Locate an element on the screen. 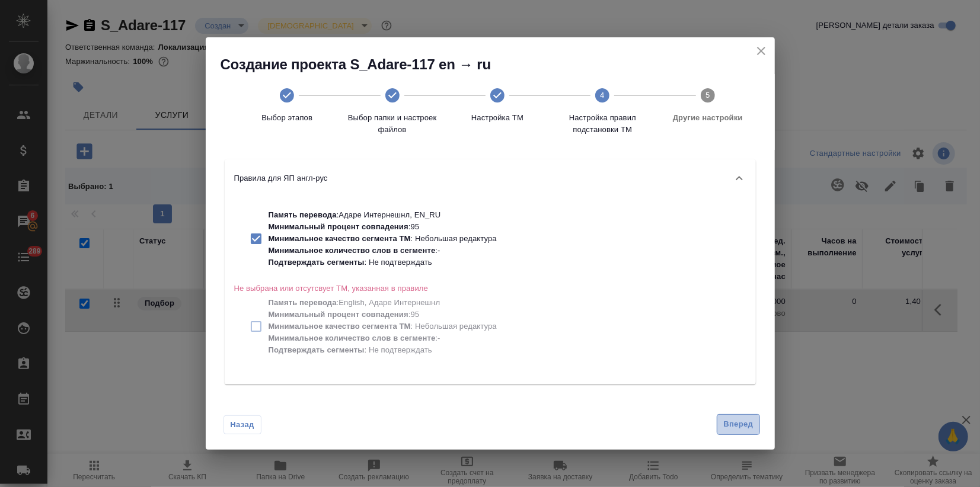 This screenshot has width=980, height=487. button: close is located at coordinates (761, 51).